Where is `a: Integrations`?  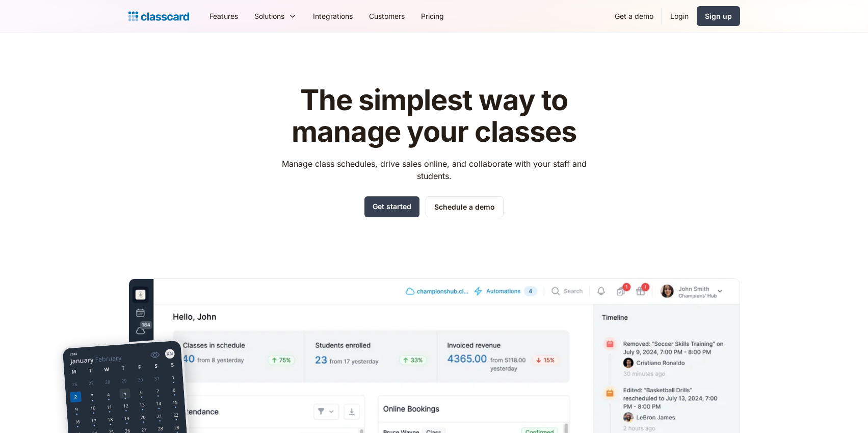
a: Integrations is located at coordinates (333, 16).